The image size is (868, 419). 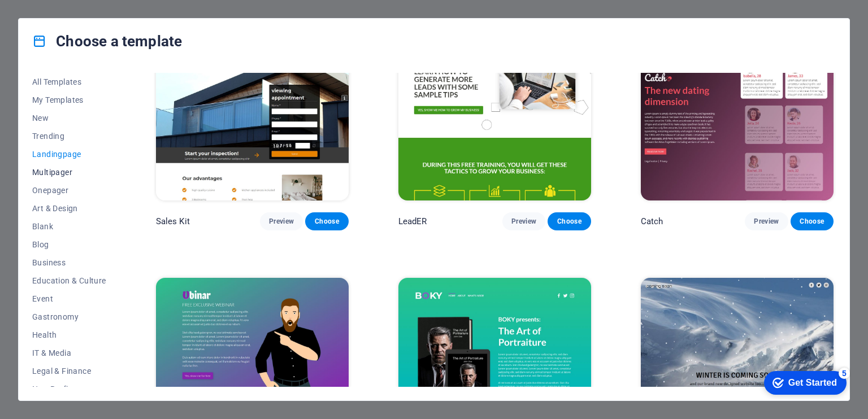 I want to click on p: Catch, so click(x=652, y=222).